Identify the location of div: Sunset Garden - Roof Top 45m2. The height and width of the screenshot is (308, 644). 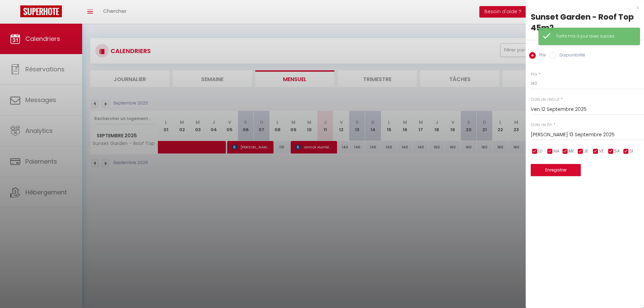
(585, 23).